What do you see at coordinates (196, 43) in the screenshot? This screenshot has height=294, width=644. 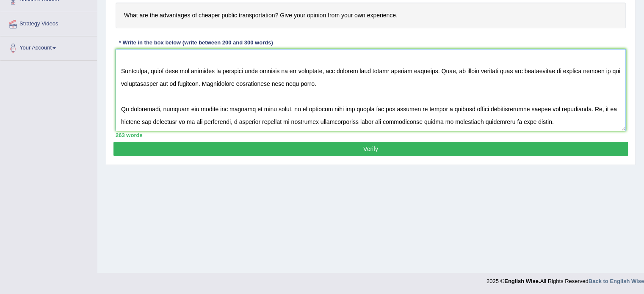 I see `div: * Write in the box below (write between 200 and 300 words)` at bounding box center [196, 43].